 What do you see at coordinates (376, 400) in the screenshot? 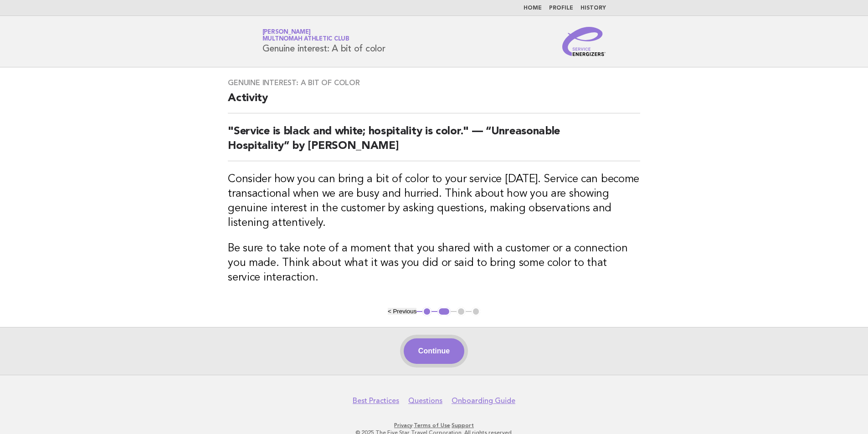
I see `a: Best Practices` at bounding box center [376, 400].